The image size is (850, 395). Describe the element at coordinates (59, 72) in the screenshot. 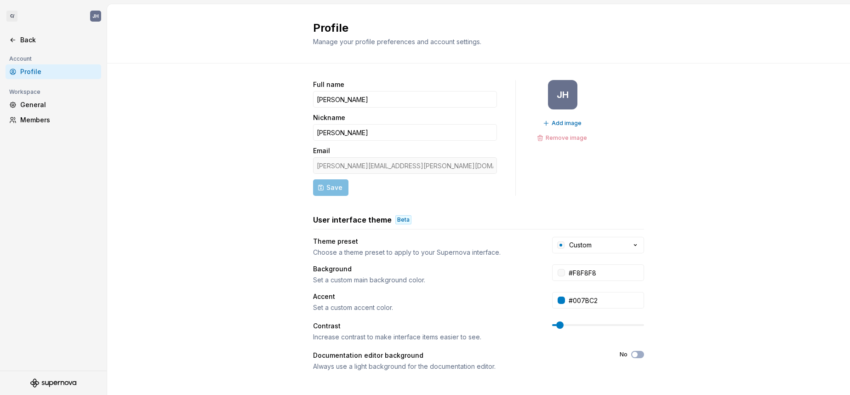

I see `div: Profile` at that location.